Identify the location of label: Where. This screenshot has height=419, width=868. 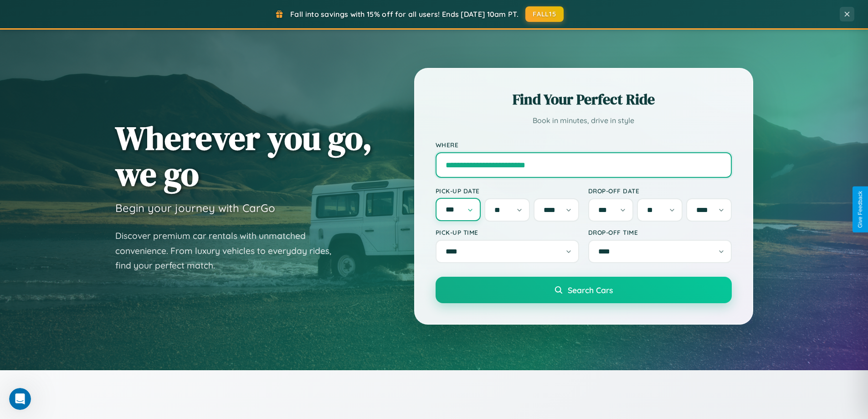
(584, 144).